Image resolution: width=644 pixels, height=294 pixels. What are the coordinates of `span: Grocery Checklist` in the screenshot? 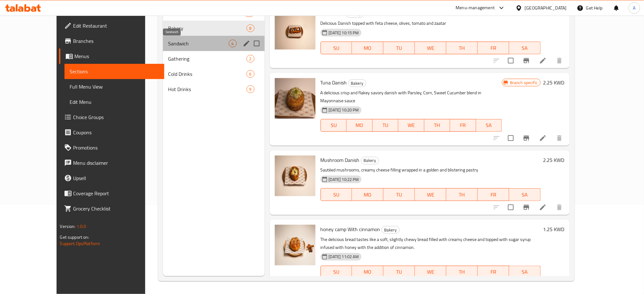 It's located at (116, 208).